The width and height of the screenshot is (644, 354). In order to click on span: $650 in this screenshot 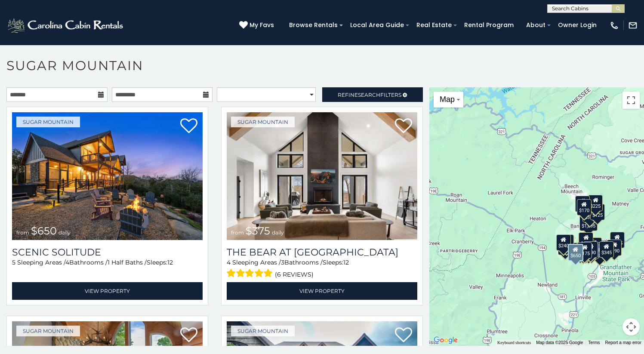, I will do `click(44, 231)`.